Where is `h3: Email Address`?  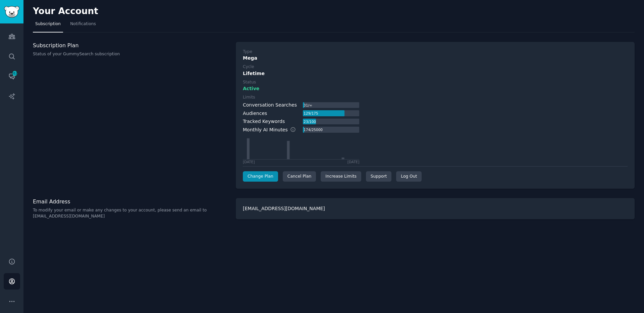 h3: Email Address is located at coordinates (131, 201).